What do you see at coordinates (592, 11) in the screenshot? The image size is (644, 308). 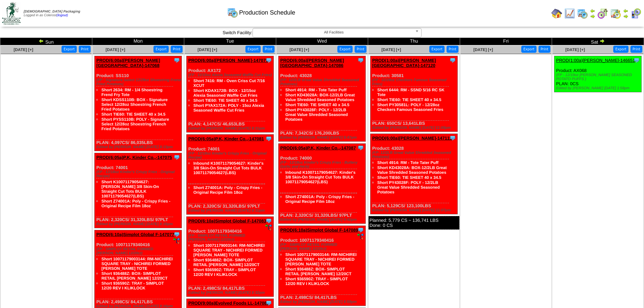 I see `img: arrowleft.gif` at bounding box center [592, 11].